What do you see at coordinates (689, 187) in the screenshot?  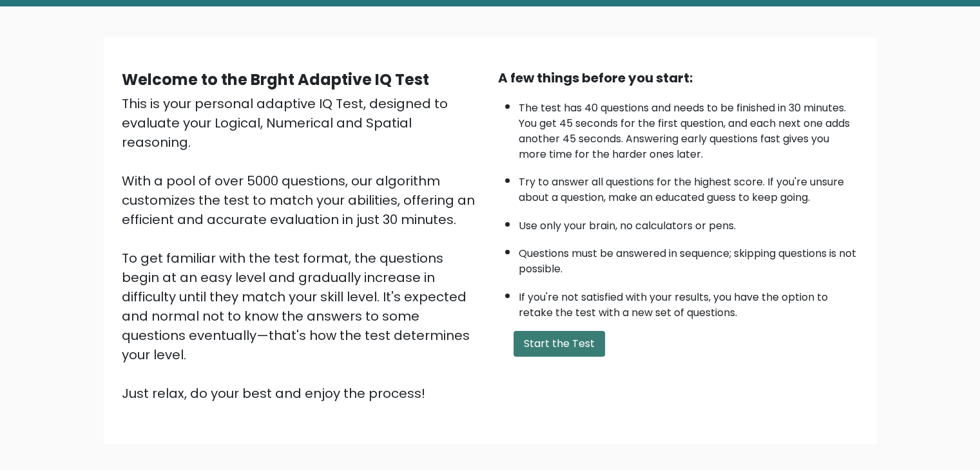 I see `li: Try to answer all questions for the highest score. If you're unsure about a question, make an edu...` at bounding box center [689, 187].